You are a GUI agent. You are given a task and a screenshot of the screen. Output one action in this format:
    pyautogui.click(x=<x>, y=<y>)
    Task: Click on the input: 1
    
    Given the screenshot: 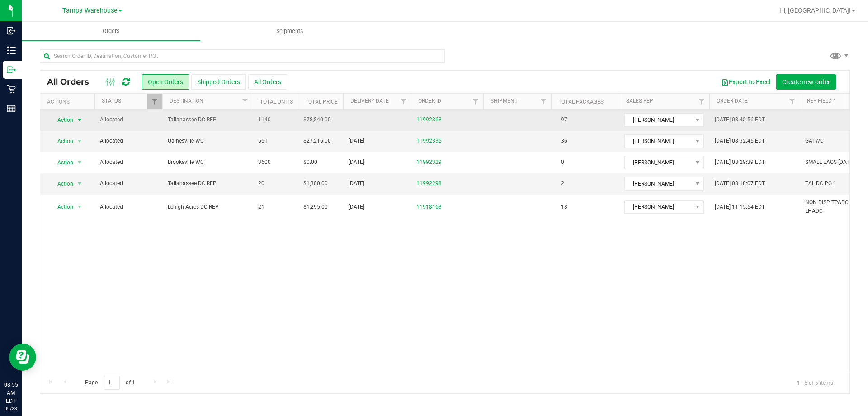 What is the action you would take?
    pyautogui.click(x=112, y=383)
    